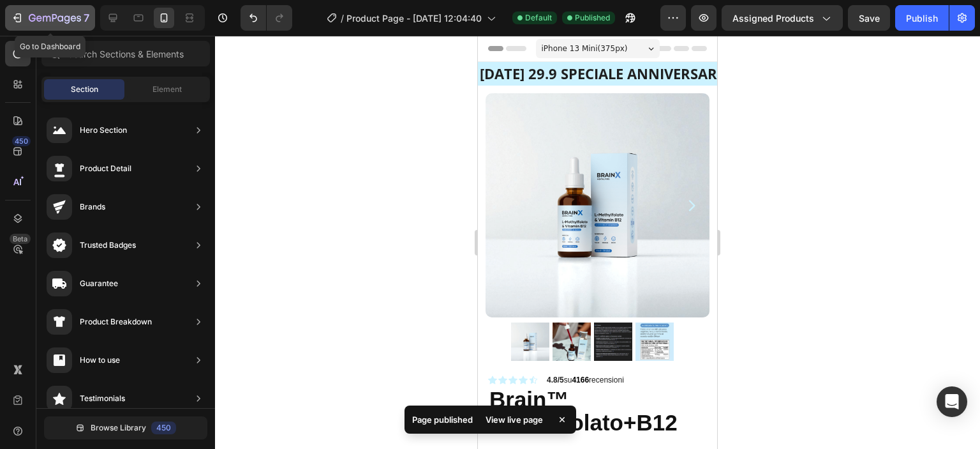 The width and height of the screenshot is (980, 449). What do you see at coordinates (81, 345) in the screenshot?
I see `span: su` at bounding box center [81, 345].